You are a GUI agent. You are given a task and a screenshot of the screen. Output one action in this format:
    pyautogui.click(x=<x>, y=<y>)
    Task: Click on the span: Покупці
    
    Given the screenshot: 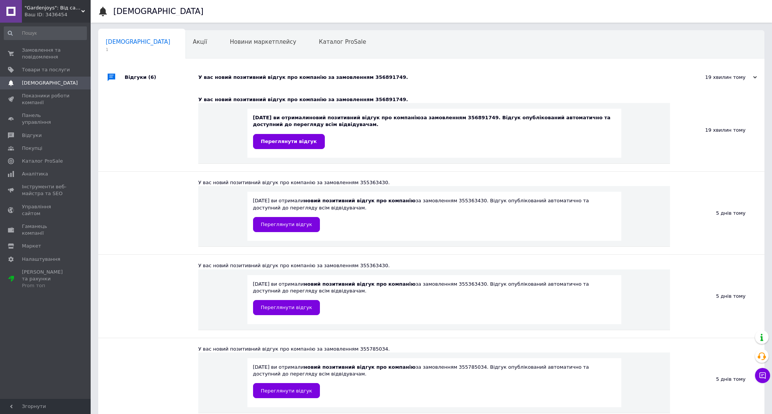 What is the action you would take?
    pyautogui.click(x=32, y=148)
    